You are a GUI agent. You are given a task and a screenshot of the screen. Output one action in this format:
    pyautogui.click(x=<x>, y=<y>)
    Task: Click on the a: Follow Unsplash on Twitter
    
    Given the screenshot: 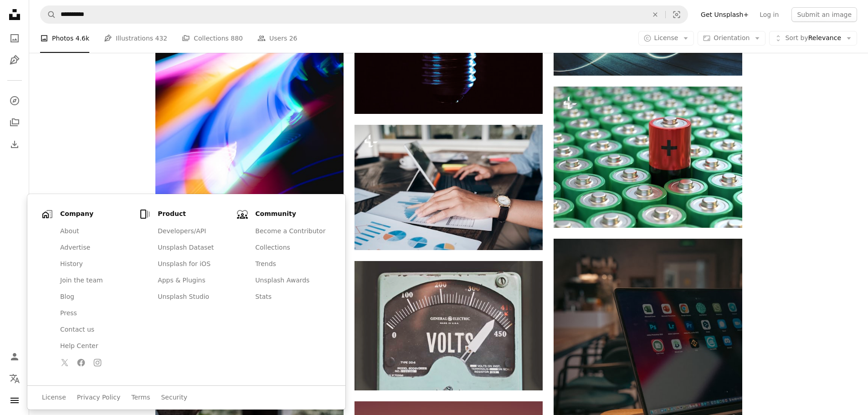 What is the action you would take?
    pyautogui.click(x=64, y=363)
    